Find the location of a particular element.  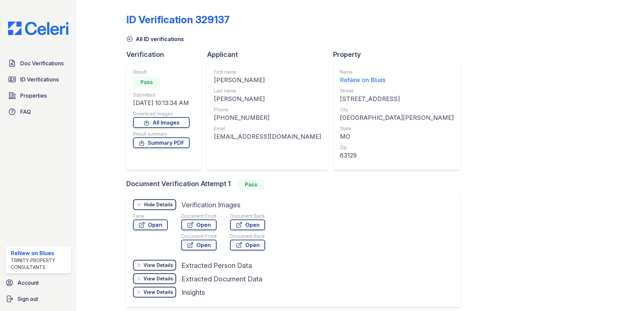

div: Submitted is located at coordinates (161, 95).